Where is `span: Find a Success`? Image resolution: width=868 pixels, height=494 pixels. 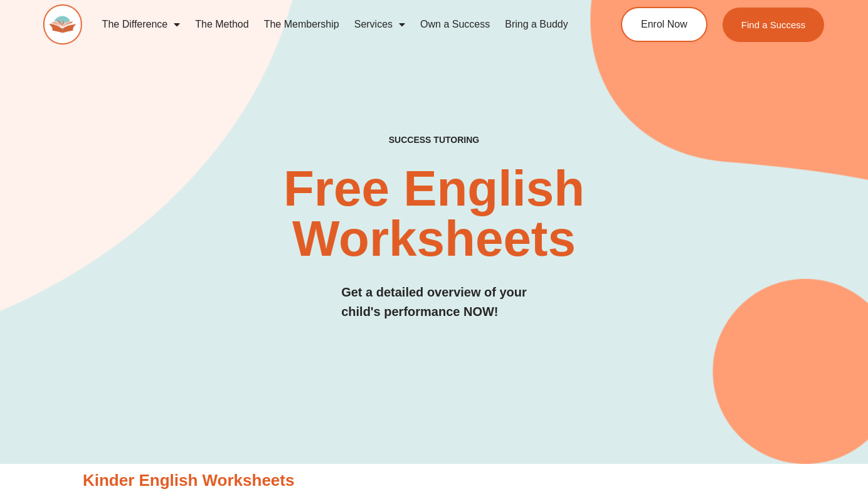 span: Find a Success is located at coordinates (773, 25).